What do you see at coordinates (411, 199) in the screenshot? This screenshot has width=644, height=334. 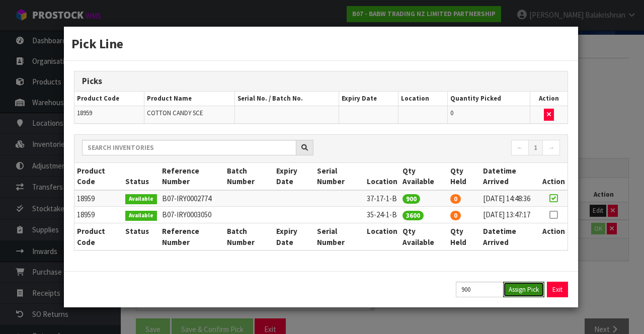 I see `span: 900` at bounding box center [411, 199].